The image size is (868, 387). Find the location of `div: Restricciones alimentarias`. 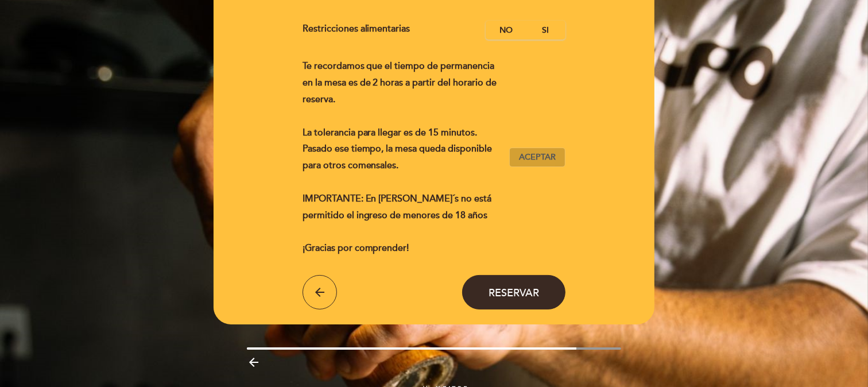

div: Restricciones alimentarias is located at coordinates (394, 29).